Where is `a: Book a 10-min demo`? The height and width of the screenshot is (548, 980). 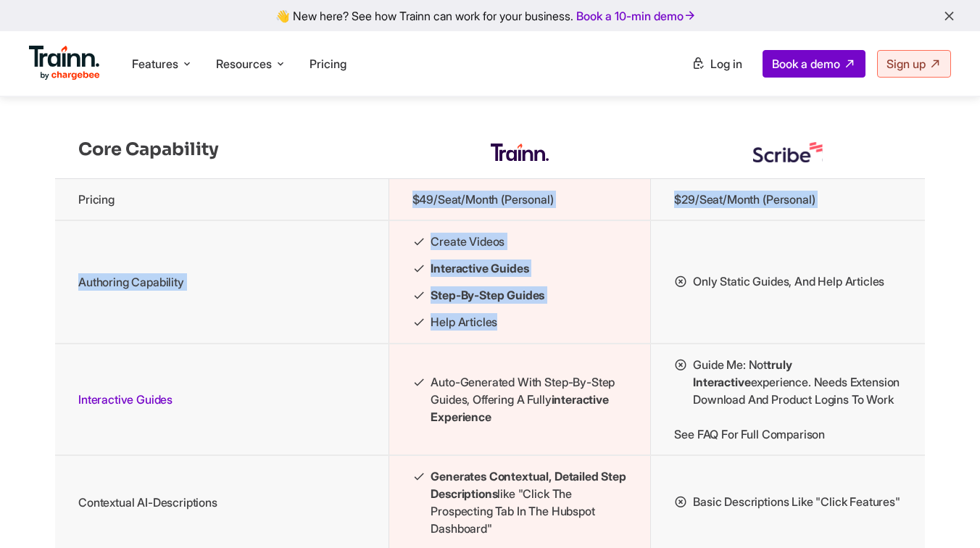
a: Book a 10-min demo is located at coordinates (637, 16).